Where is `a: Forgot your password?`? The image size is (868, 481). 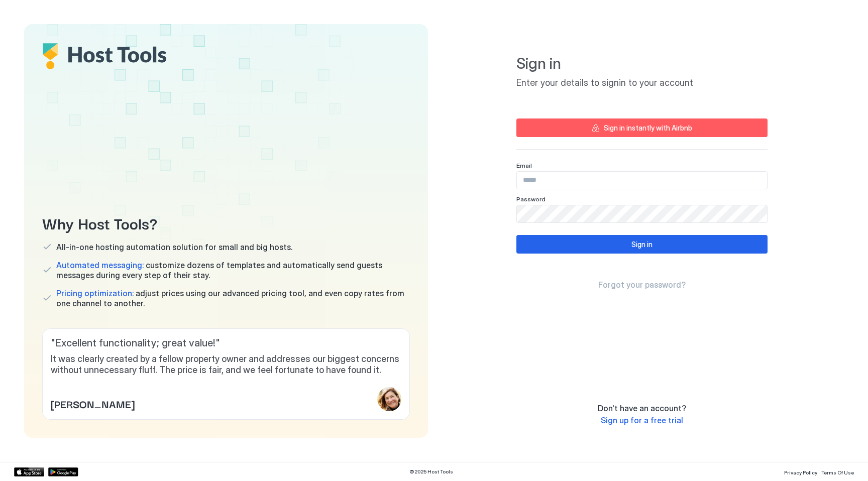 a: Forgot your password? is located at coordinates (642, 285).